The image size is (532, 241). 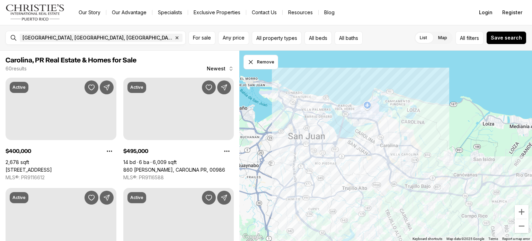 I want to click on a: Our Story, so click(x=89, y=12).